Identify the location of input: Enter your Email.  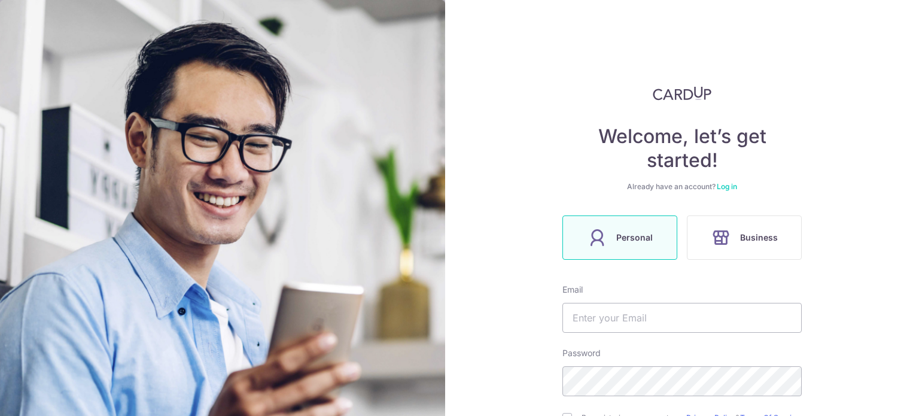
(682, 318).